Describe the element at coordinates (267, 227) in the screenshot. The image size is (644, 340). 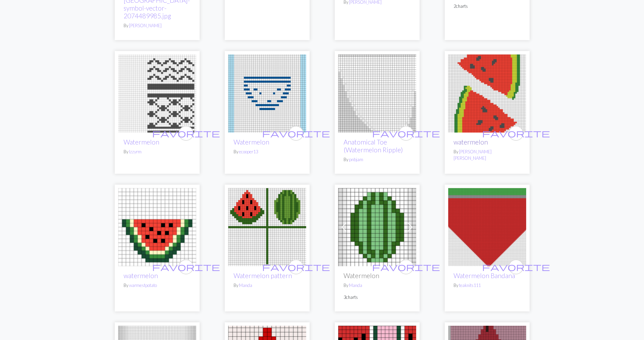
I see `img: Watermelon pattern` at that location.